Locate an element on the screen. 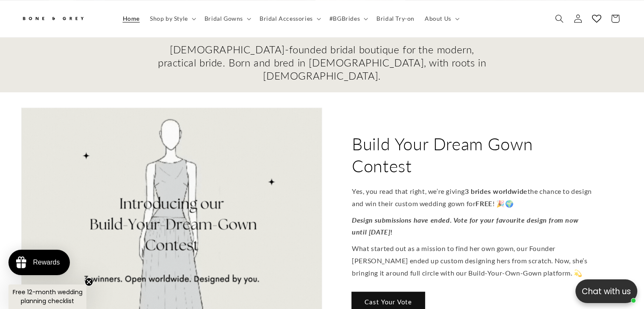 Image resolution: width=644 pixels, height=309 pixels. span: Shop by Style is located at coordinates (169, 19).